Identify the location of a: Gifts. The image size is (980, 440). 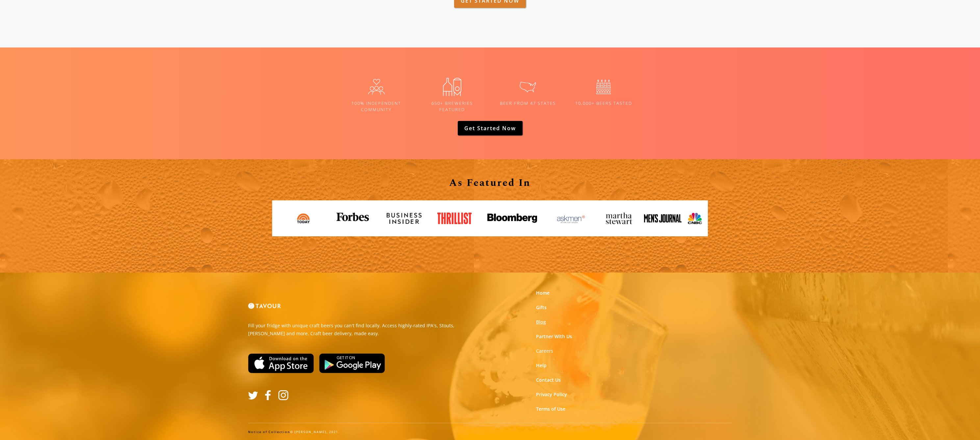
(541, 307).